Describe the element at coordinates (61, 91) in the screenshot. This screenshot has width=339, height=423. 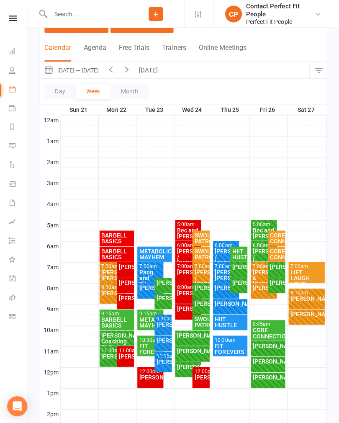
I see `button: Day` at that location.